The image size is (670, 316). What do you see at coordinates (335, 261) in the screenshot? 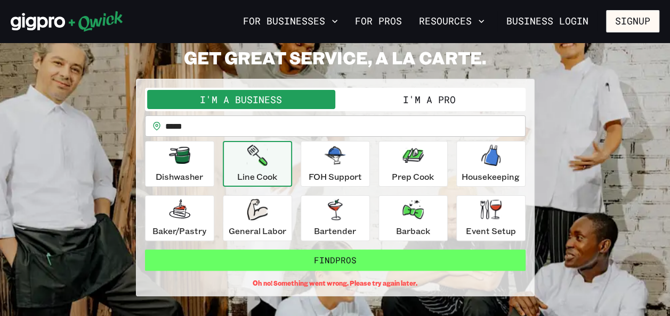
I see `button: FindPros` at bounding box center [335, 261].